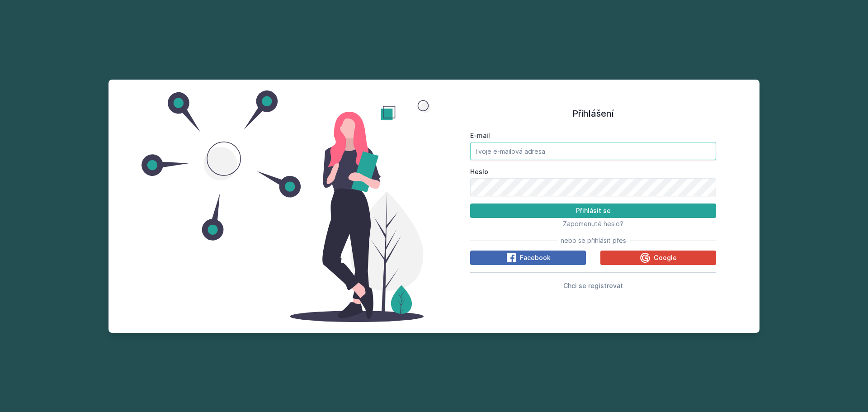  What do you see at coordinates (593, 210) in the screenshot?
I see `button: Přihlásit se` at bounding box center [593, 210].